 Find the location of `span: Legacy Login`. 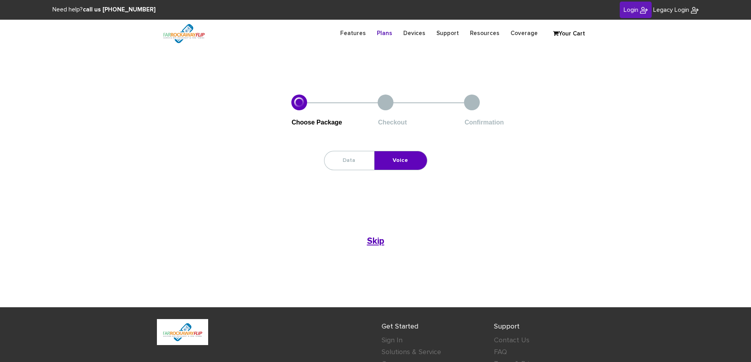

span: Legacy Login is located at coordinates (671, 10).